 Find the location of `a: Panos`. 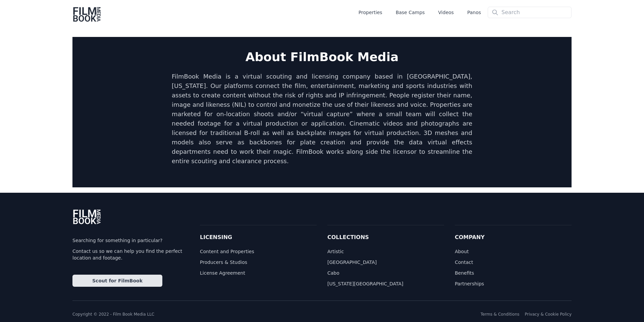

a: Panos is located at coordinates (474, 13).